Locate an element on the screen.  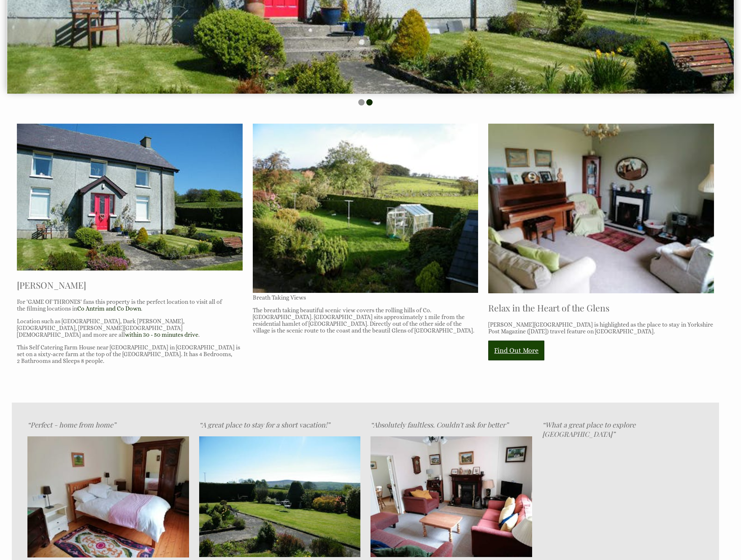
em: “A great place to stay for a short vacation!” is located at coordinates (264, 424).